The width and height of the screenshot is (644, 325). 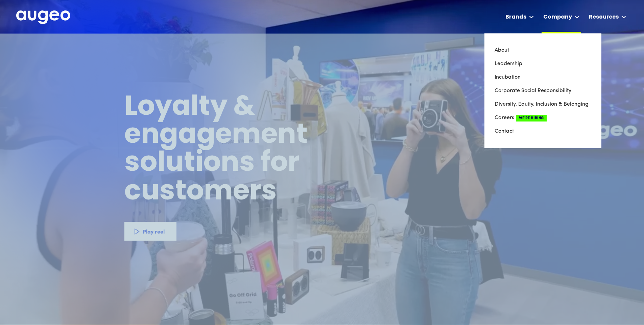 What do you see at coordinates (558, 17) in the screenshot?
I see `div: Company` at bounding box center [558, 17].